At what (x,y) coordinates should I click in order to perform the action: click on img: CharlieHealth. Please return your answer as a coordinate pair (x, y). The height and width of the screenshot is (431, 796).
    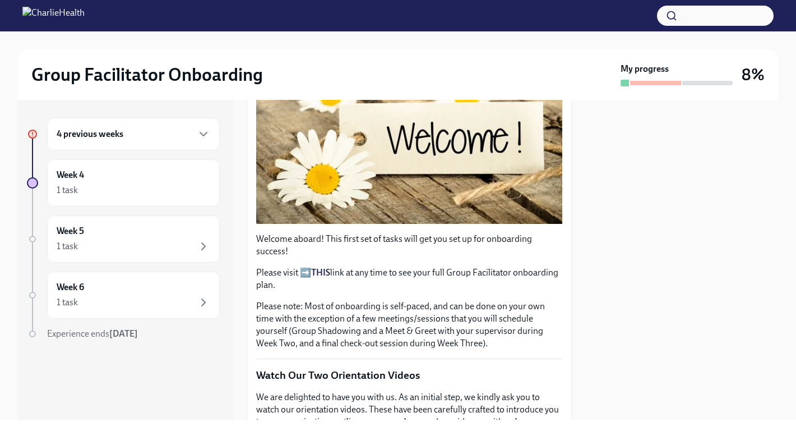
    Looking at the image, I should click on (53, 16).